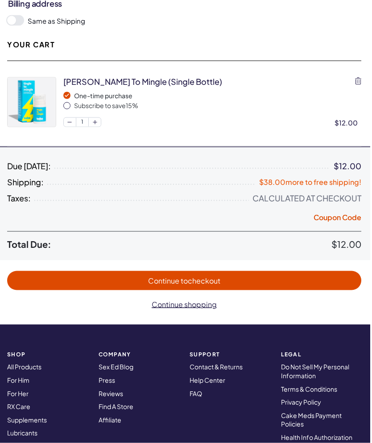 Image resolution: width=372 pixels, height=443 pixels. I want to click on span: Continue, so click(184, 280).